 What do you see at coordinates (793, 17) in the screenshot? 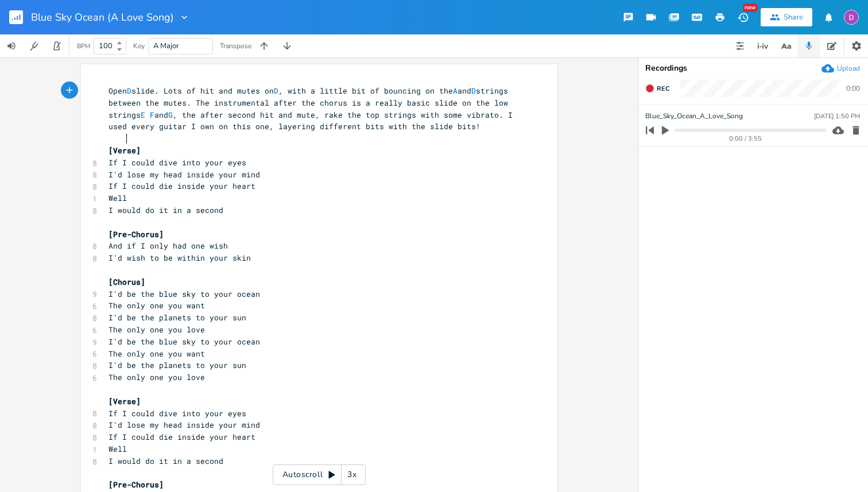
I see `div: Share` at bounding box center [793, 17].